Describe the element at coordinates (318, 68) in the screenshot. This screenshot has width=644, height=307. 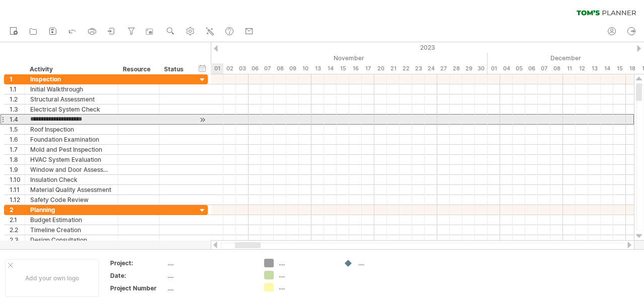
I see `div: Monday, 13 November 2023` at that location.